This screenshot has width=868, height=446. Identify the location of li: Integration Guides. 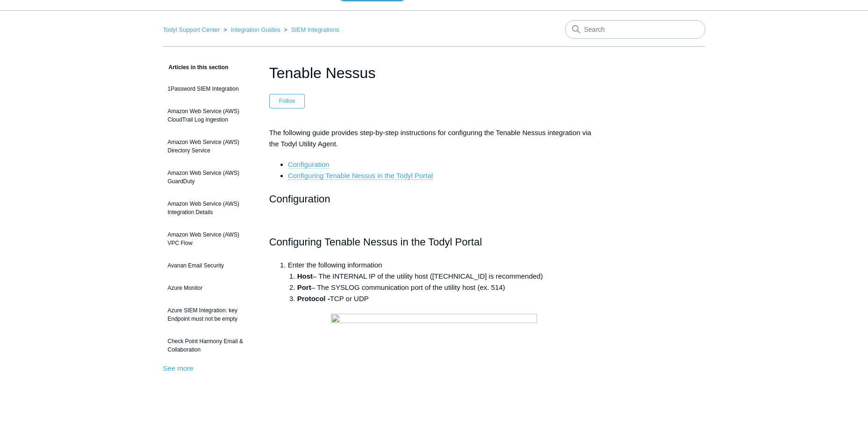
(251, 29).